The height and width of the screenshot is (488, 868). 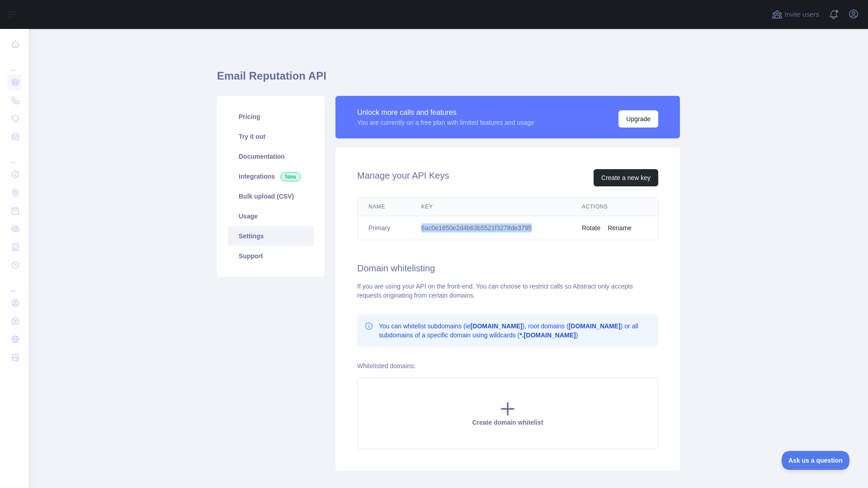 What do you see at coordinates (384, 228) in the screenshot?
I see `td: Primary` at bounding box center [384, 228].